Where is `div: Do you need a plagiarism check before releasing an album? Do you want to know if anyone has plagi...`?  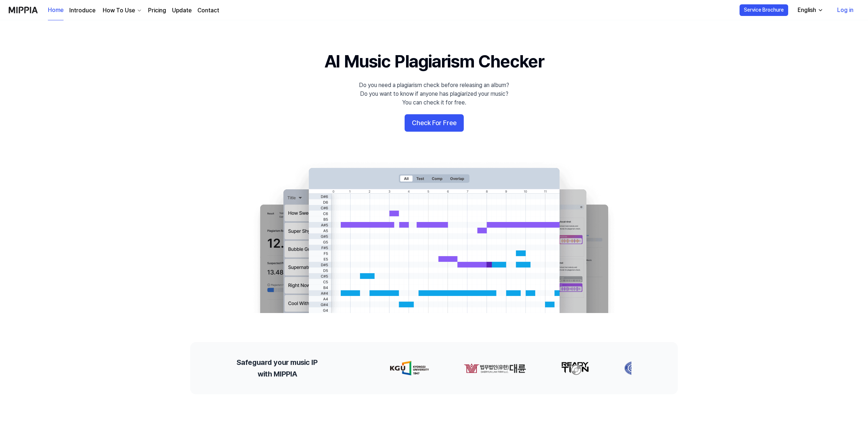
div: Do you need a plagiarism check before releasing an album? Do you want to know if anyone has plagi... is located at coordinates (434, 94).